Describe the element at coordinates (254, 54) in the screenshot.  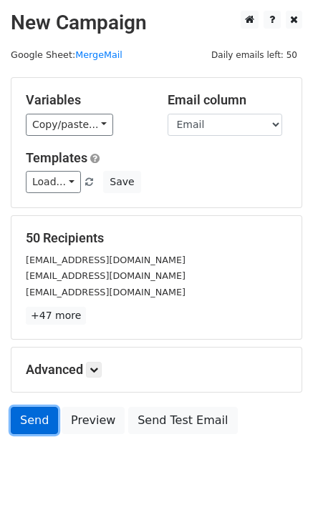
I see `a: Daily emails left: 50` at that location.